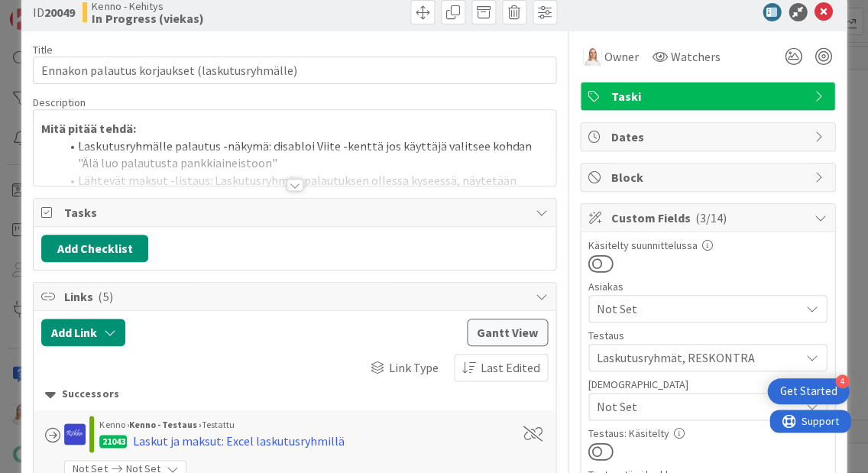 Image resolution: width=868 pixels, height=473 pixels. I want to click on span: ( 3/14 ), so click(711, 217).